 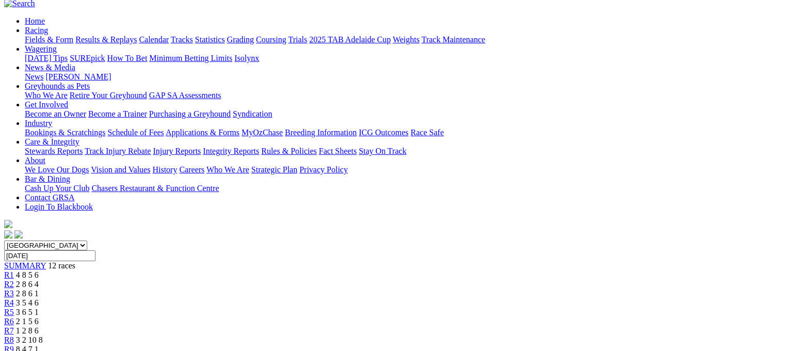 I want to click on a: R1, so click(x=9, y=274).